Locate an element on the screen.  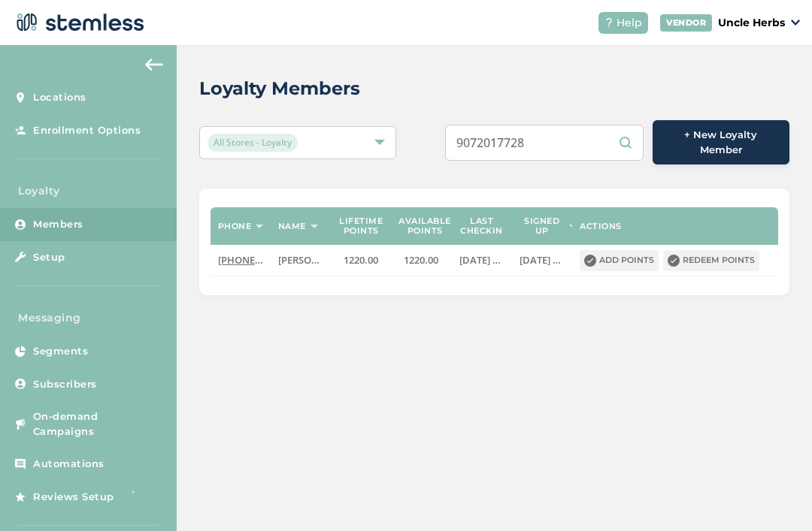
span: Automations is located at coordinates (68, 464).